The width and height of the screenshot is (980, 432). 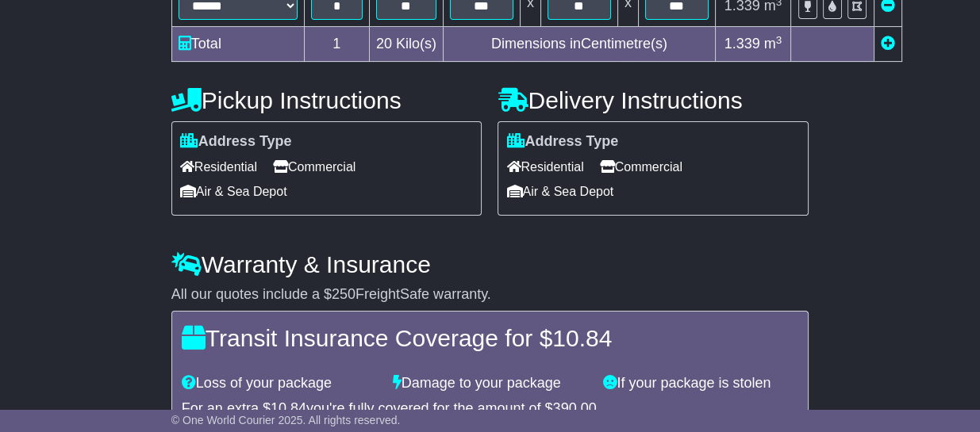 I want to click on div: If your package is stolen, so click(x=700, y=384).